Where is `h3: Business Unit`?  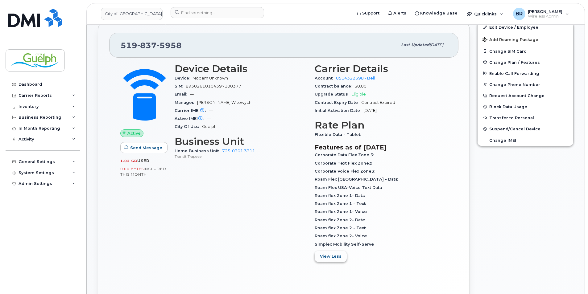
h3: Business Unit is located at coordinates (241, 142).